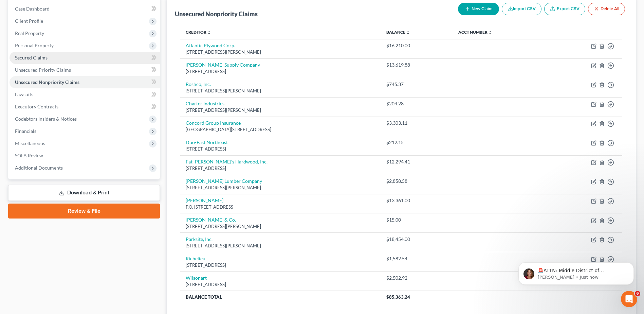 The height and width of the screenshot is (314, 644). I want to click on a: Atlantic Plywood Corp., so click(211, 45).